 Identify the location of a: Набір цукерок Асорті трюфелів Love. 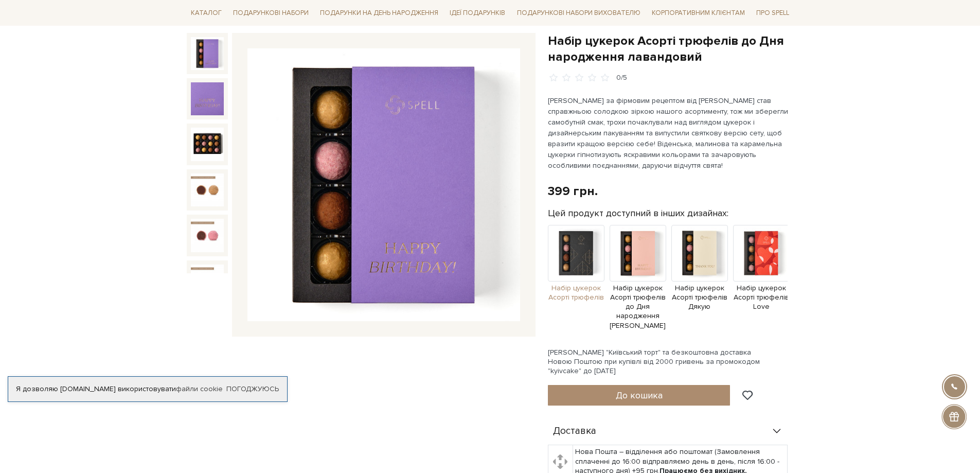
(761, 279).